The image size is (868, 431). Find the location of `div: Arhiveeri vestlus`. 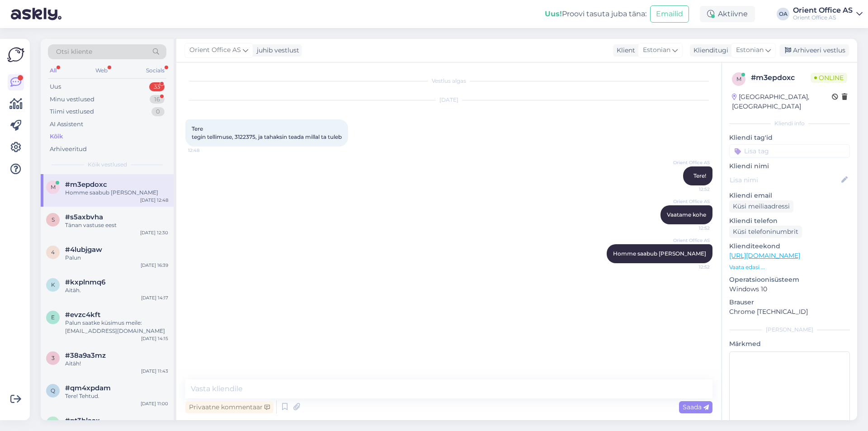

div: Arhiveeri vestlus is located at coordinates (814, 50).